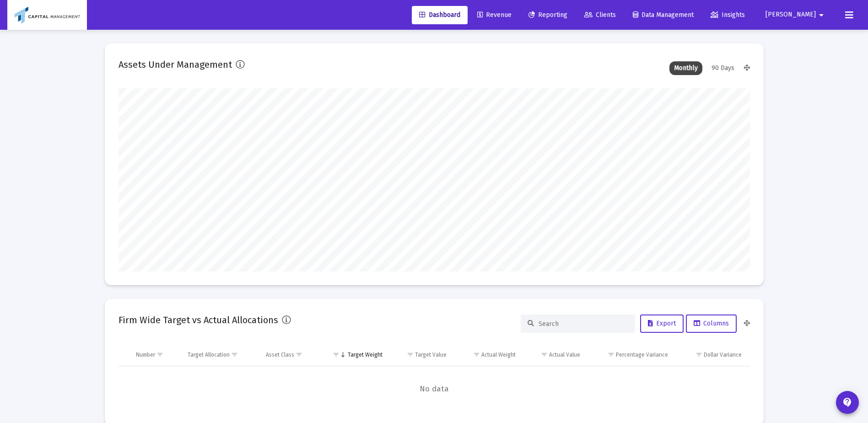  I want to click on span: Show filter options for column 'Percentage Variance', so click(611, 354).